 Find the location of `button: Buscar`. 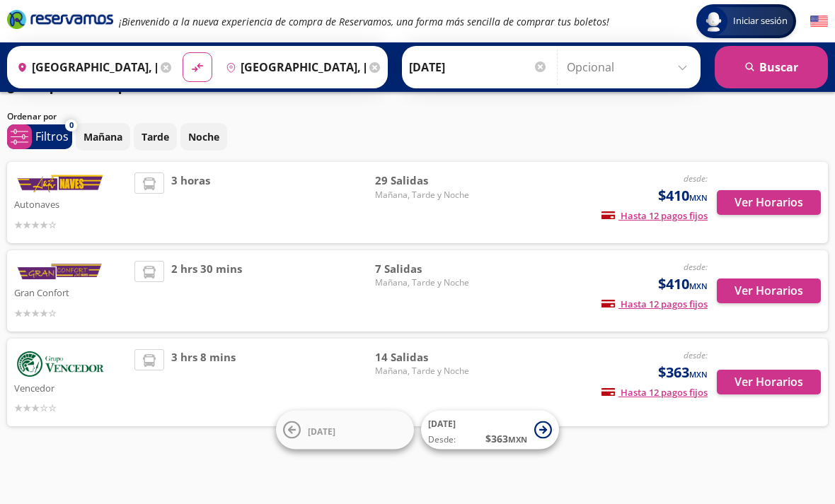

button: Buscar is located at coordinates (771, 67).